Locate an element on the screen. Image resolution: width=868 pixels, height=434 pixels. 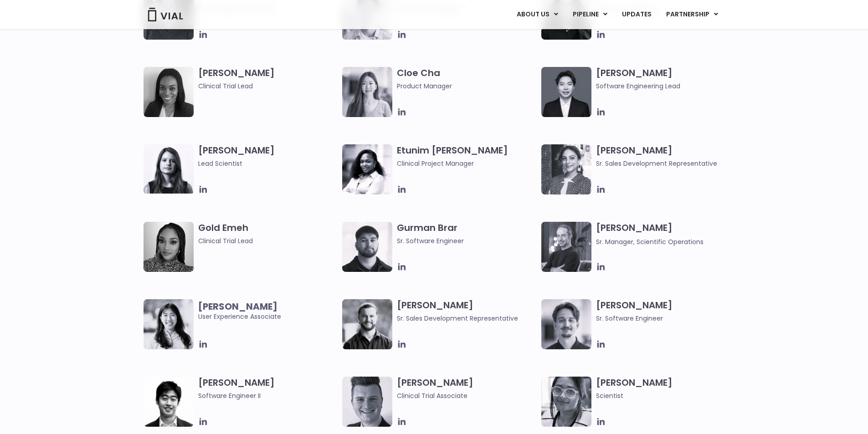
span: Software Engineer II is located at coordinates (268, 396).